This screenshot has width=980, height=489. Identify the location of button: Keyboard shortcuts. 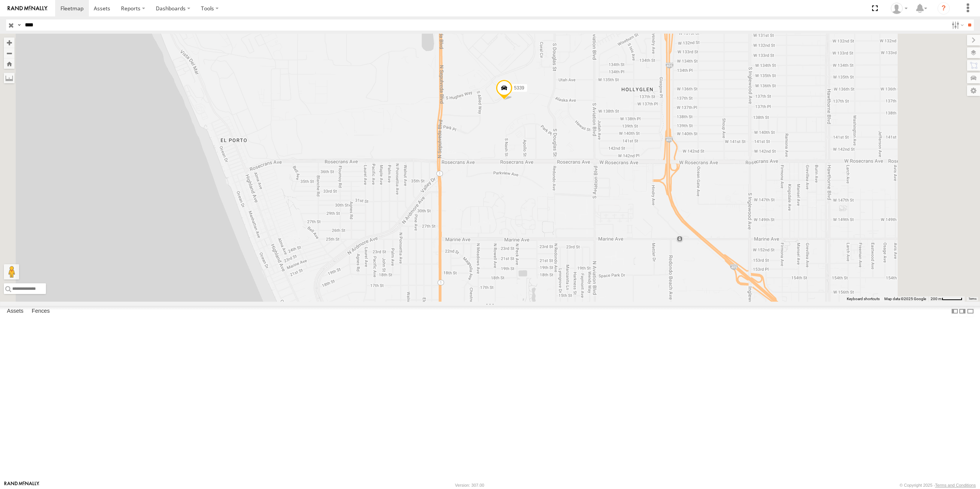
(863, 300).